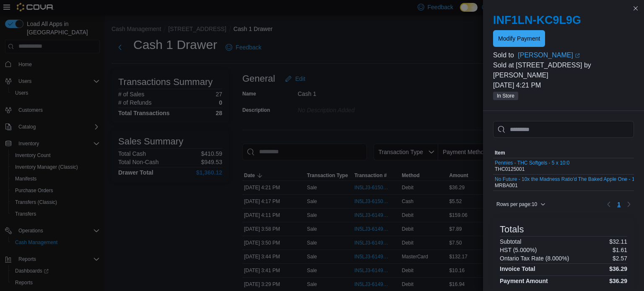  I want to click on p: $2.57, so click(620, 258).